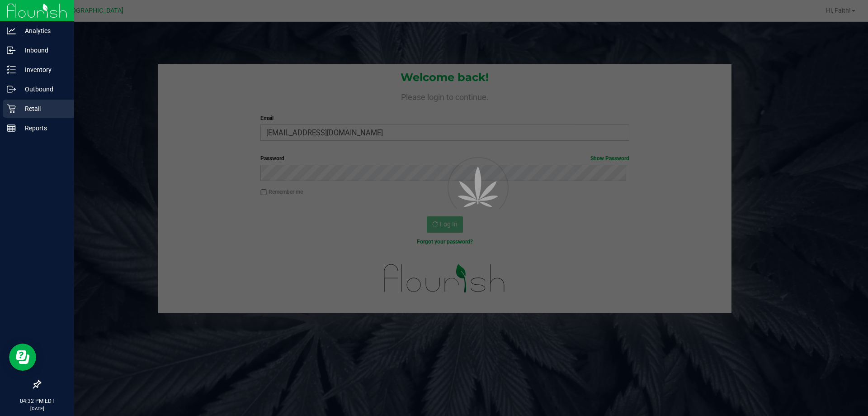 The image size is (868, 416). Describe the element at coordinates (11, 89) in the screenshot. I see `inline-svg: Outbound` at that location.